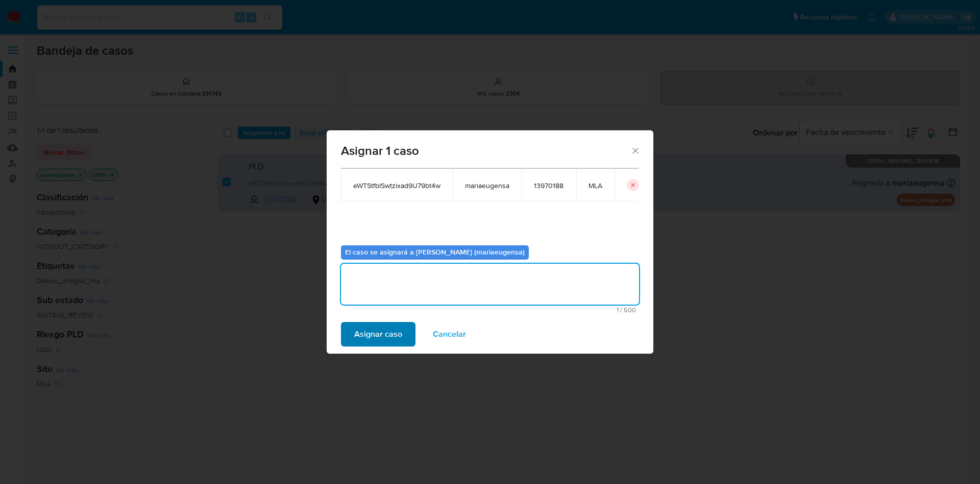 The width and height of the screenshot is (980, 484). Describe the element at coordinates (449, 334) in the screenshot. I see `button: Cancelar` at that location.